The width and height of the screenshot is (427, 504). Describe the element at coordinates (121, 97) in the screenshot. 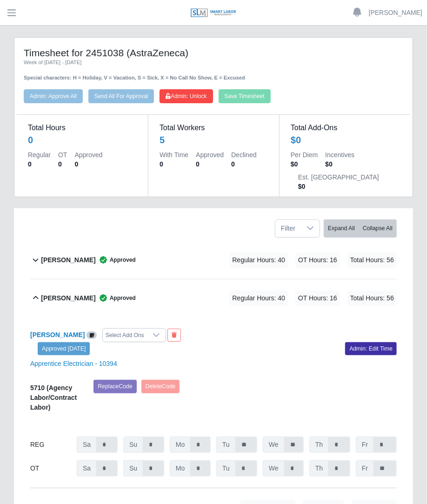

I see `button: Send All For Approval` at that location.